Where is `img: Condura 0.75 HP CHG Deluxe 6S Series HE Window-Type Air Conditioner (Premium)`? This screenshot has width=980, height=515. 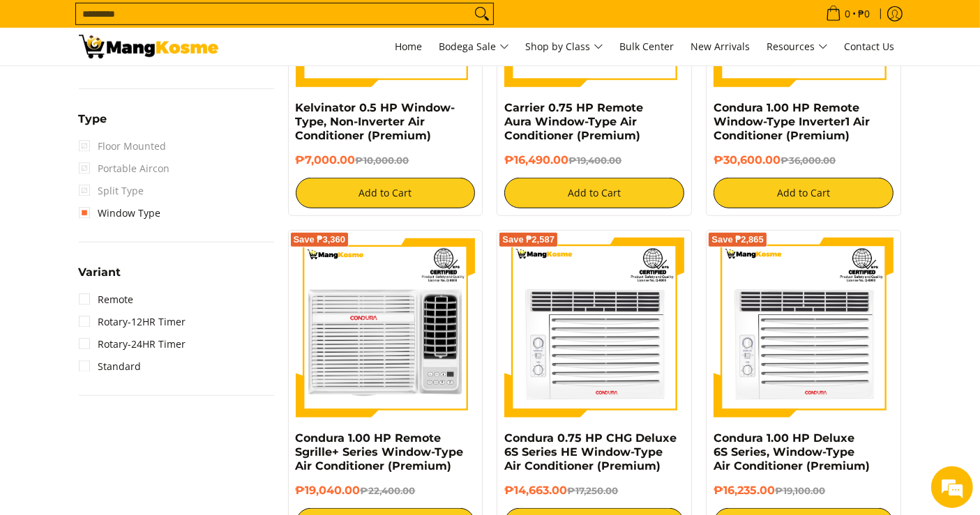
img: Condura 0.75 HP CHG Deluxe 6S Series HE Window-Type Air Conditioner (Premium) is located at coordinates (594, 328).